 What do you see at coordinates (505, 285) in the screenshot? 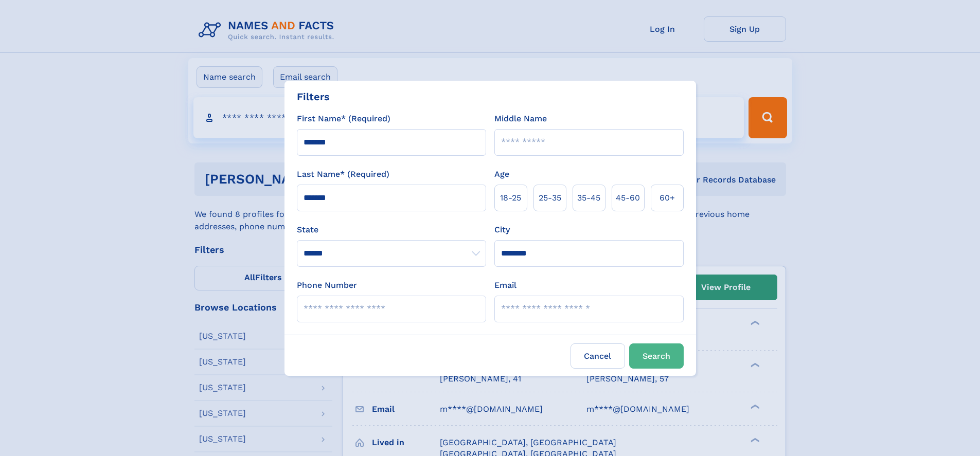
I see `label: Email` at bounding box center [505, 285].